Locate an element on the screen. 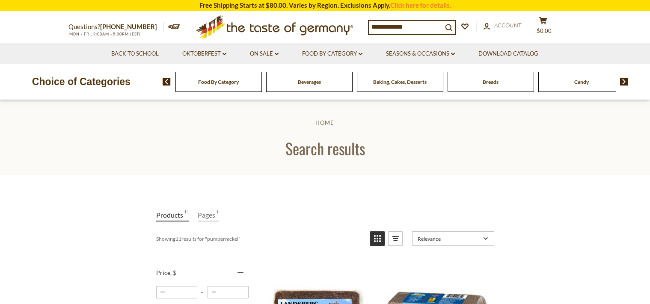  a: Oktoberfest is located at coordinates (204, 54).